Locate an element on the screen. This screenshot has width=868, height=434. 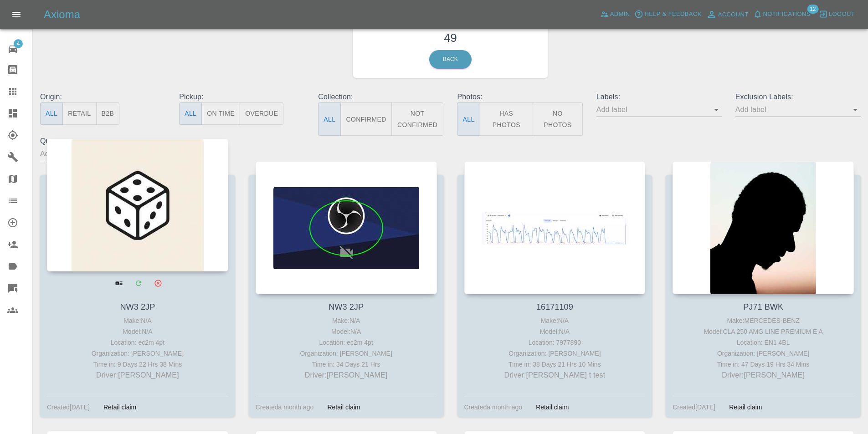
button: Retail is located at coordinates (79, 114).